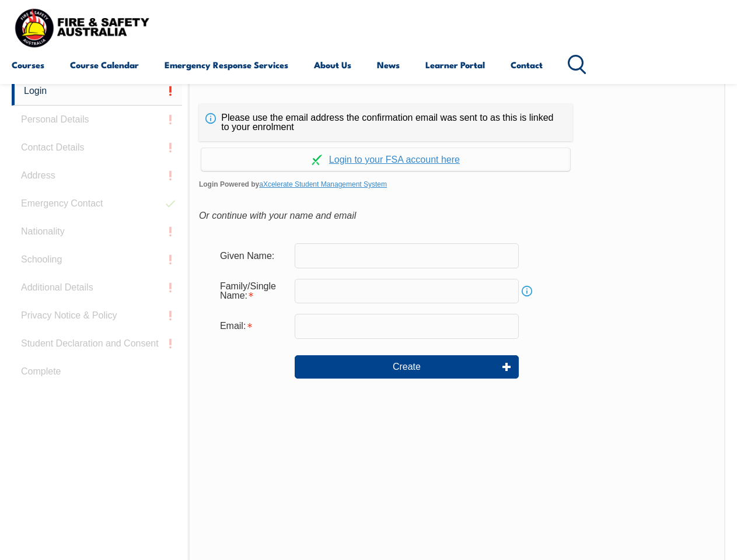 The height and width of the screenshot is (560, 737). Describe the element at coordinates (406, 367) in the screenshot. I see `button: Create` at that location.